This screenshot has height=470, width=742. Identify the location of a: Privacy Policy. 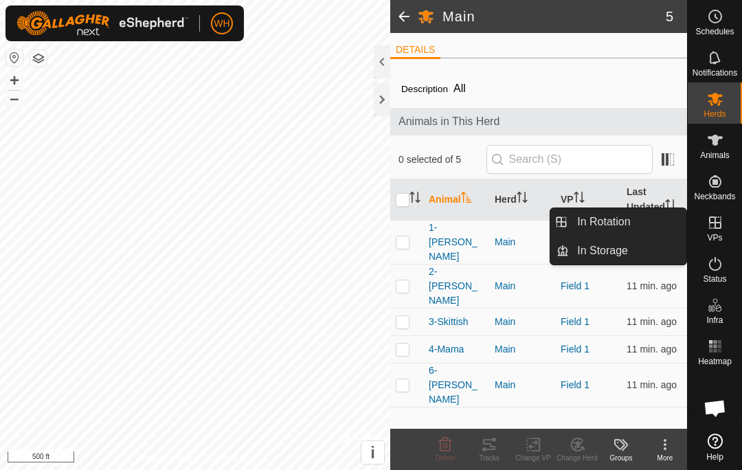
(166, 458).